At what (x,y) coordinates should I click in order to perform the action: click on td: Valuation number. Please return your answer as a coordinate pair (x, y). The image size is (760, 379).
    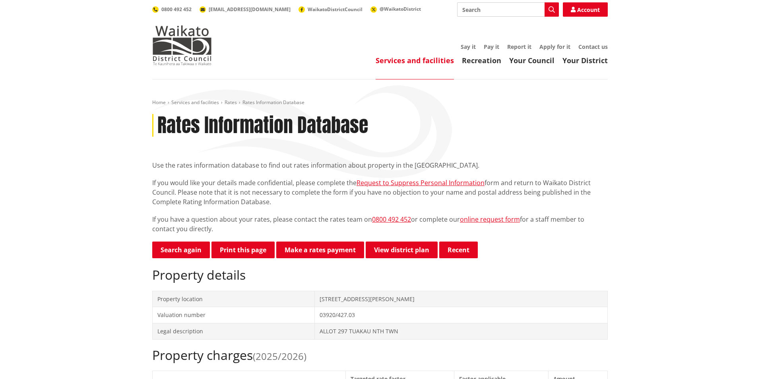
    Looking at the image, I should click on (234, 315).